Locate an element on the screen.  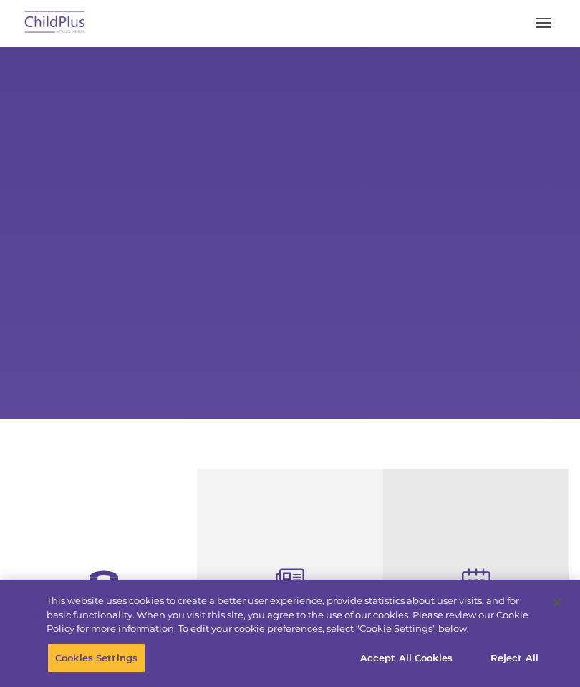
button: Accept All Cookies is located at coordinates (406, 658).